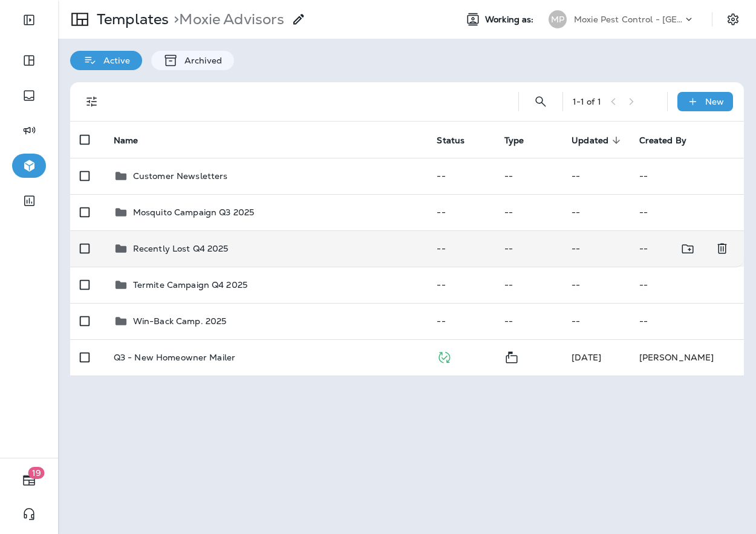 The width and height of the screenshot is (756, 534). What do you see at coordinates (511, 19) in the screenshot?
I see `span: Working as:` at bounding box center [511, 19].